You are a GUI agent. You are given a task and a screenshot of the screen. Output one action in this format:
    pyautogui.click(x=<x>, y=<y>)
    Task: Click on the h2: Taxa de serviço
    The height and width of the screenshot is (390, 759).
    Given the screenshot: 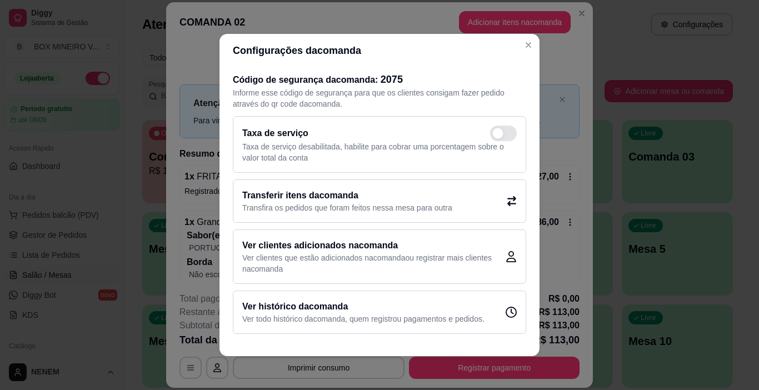 What is the action you would take?
    pyautogui.click(x=275, y=133)
    